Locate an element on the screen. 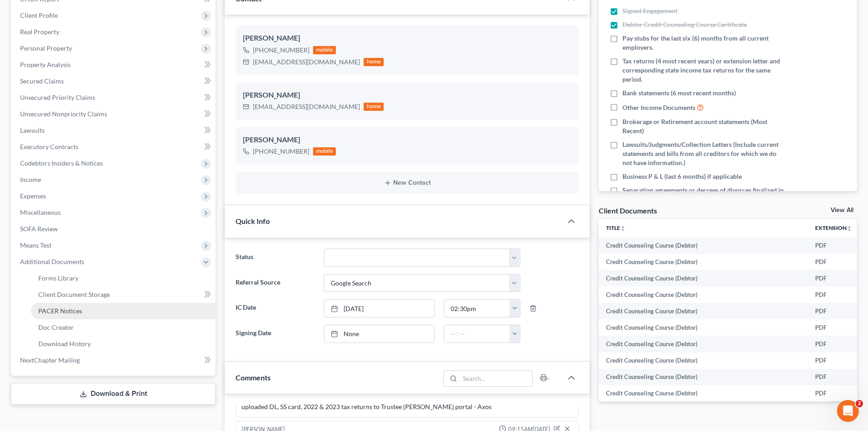 Image resolution: width=868 pixels, height=431 pixels. a: Download History is located at coordinates (123, 343).